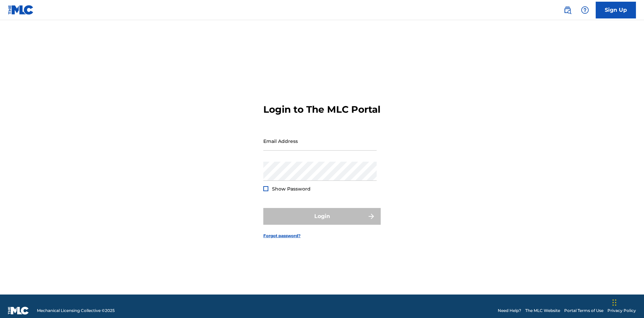 This screenshot has height=318, width=644. What do you see at coordinates (585, 10) in the screenshot?
I see `div: Help` at bounding box center [585, 10].